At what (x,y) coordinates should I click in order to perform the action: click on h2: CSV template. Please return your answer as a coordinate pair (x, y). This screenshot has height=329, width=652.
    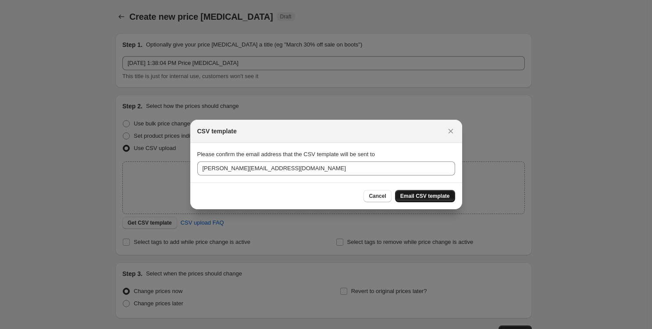
    Looking at the image, I should click on (217, 131).